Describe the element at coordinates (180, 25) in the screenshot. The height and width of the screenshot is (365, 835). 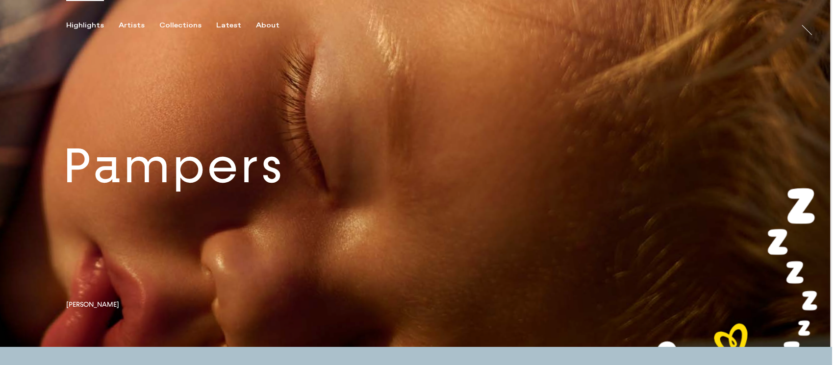
I see `div: Collections` at that location.